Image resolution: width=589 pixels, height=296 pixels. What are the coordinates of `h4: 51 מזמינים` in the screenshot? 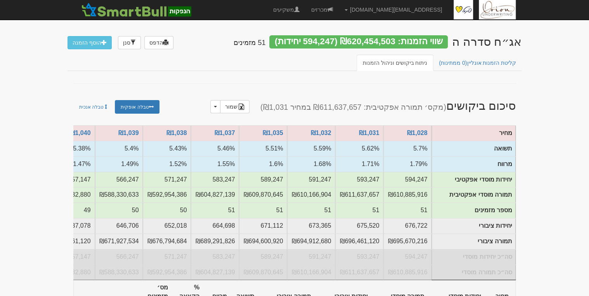 It's located at (249, 43).